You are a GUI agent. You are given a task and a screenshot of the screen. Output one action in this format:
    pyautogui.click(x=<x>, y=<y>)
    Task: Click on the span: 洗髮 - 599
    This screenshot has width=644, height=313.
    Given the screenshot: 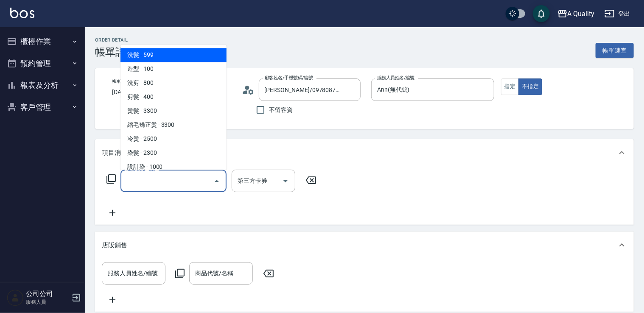 What is the action you would take?
    pyautogui.click(x=173, y=55)
    